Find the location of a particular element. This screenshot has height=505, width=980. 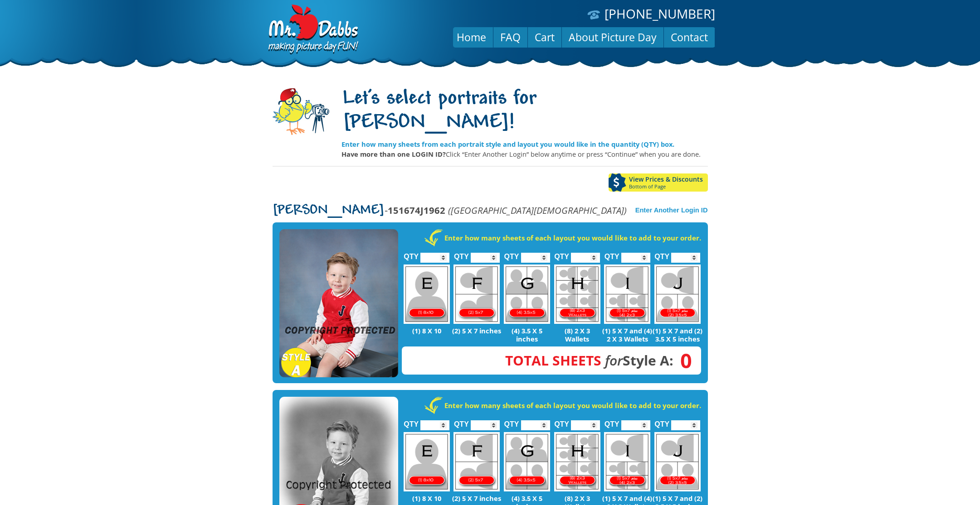

strong: 151674J1962 is located at coordinates (417, 210).